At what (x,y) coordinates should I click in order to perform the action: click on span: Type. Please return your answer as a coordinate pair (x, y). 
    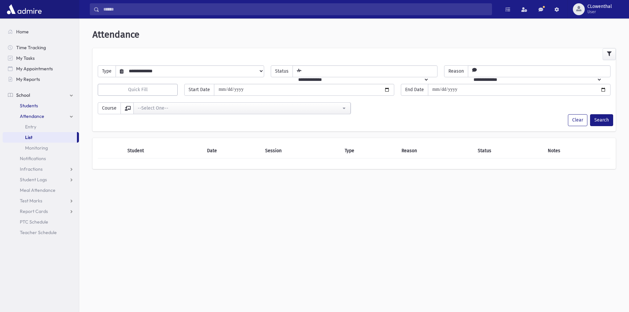
    Looking at the image, I should click on (107, 71).